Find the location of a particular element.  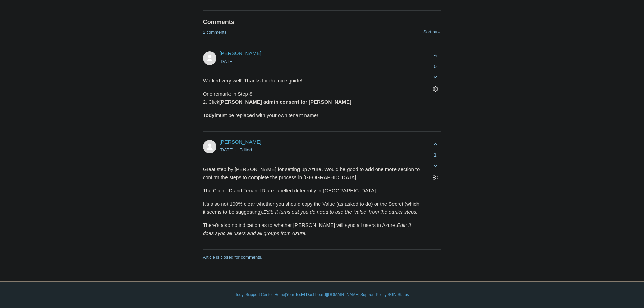

span: Stuart Brown is located at coordinates (240, 141).